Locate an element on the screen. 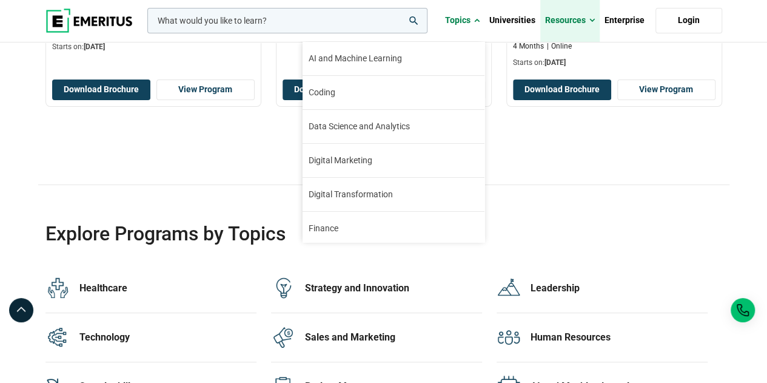 The width and height of the screenshot is (767, 383). div: Human Resources is located at coordinates (619, 337).